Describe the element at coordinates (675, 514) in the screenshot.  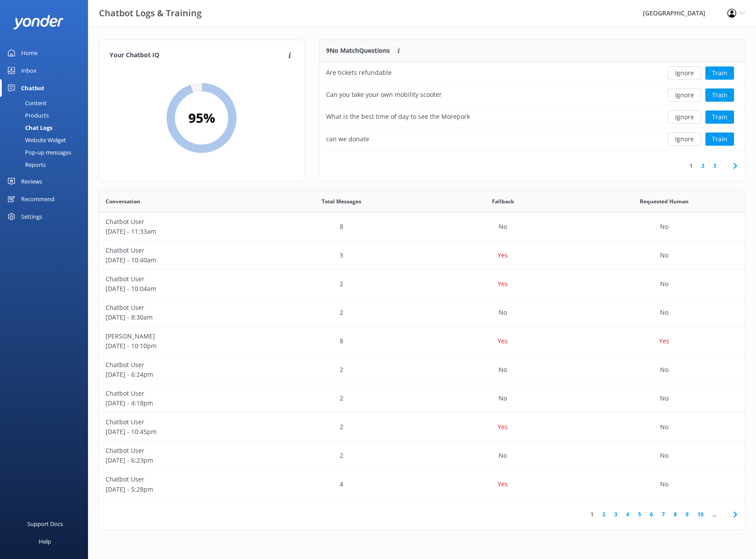
I see `a: 8` at that location.